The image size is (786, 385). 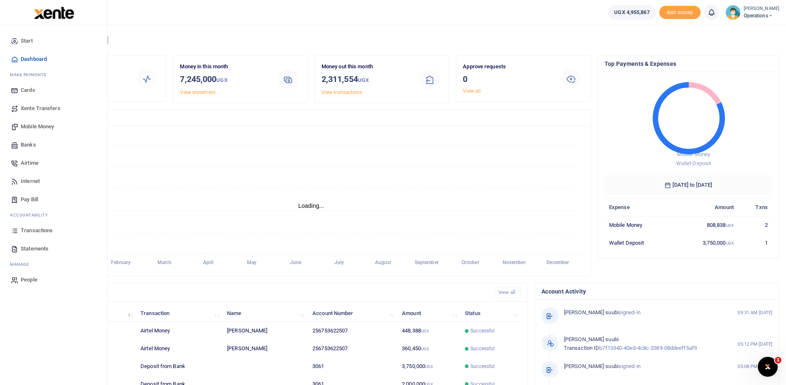 What do you see at coordinates (179, 313) in the screenshot?
I see `th: Transaction: activate to sort column ascending` at bounding box center [179, 313].